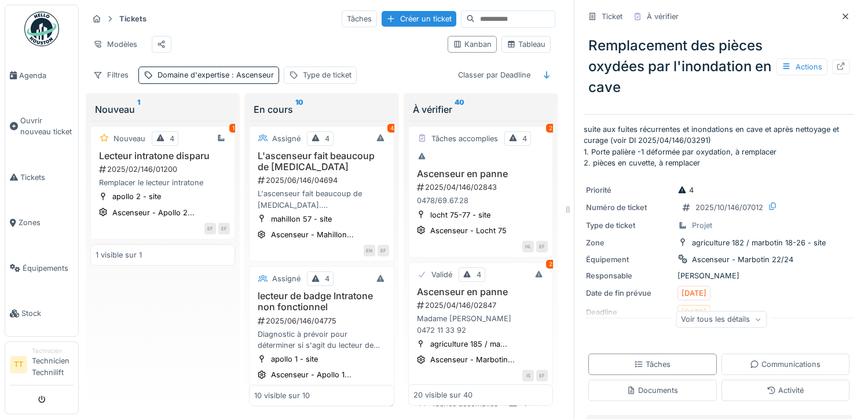 The height and width of the screenshot is (419, 868). I want to click on div: Filtres, so click(111, 75).